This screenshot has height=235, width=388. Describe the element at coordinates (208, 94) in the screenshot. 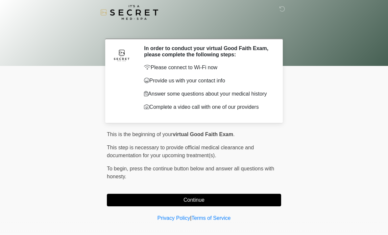

I see `p: Answer some questions about your medical history` at that location.